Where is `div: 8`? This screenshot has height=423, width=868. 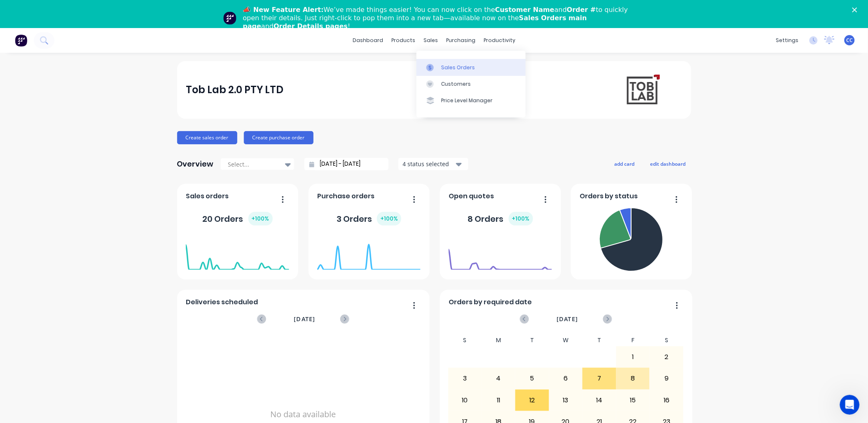
div: 8 is located at coordinates (633, 378).